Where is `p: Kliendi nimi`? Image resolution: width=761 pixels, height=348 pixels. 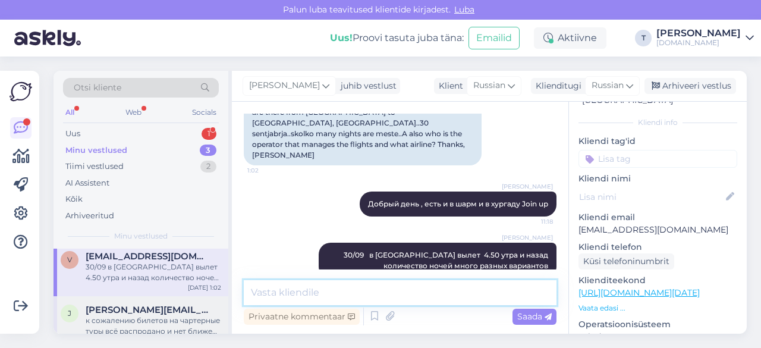
p: Kliendi nimi is located at coordinates (657, 178).